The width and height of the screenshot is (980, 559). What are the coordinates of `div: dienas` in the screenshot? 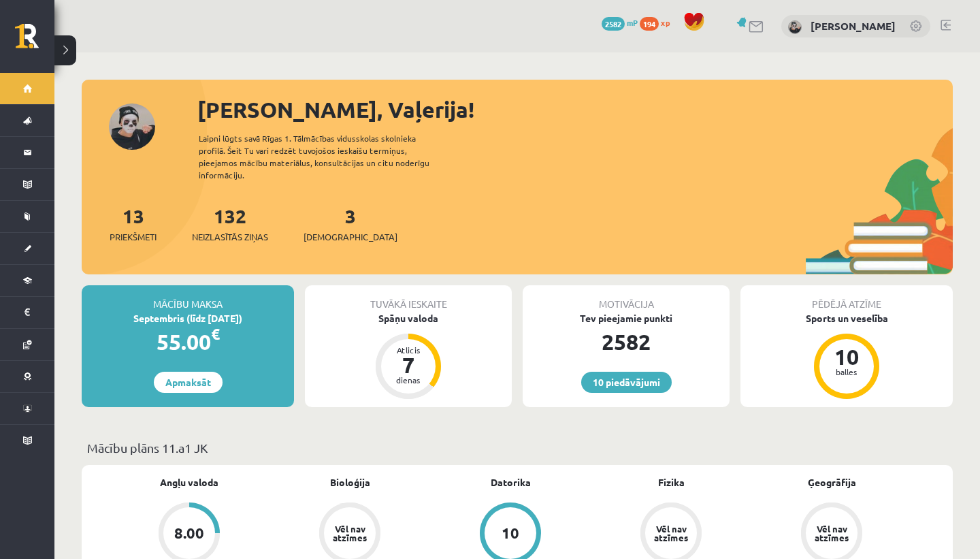 It's located at (409, 380).